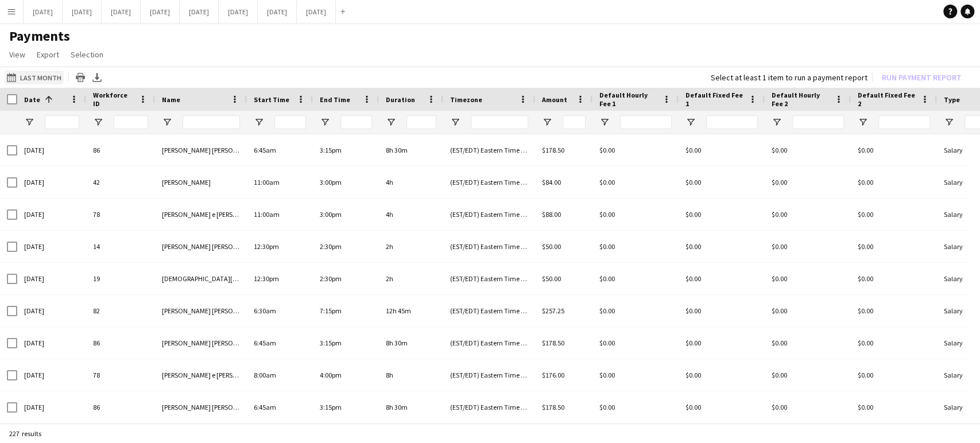  I want to click on span: Date, so click(32, 99).